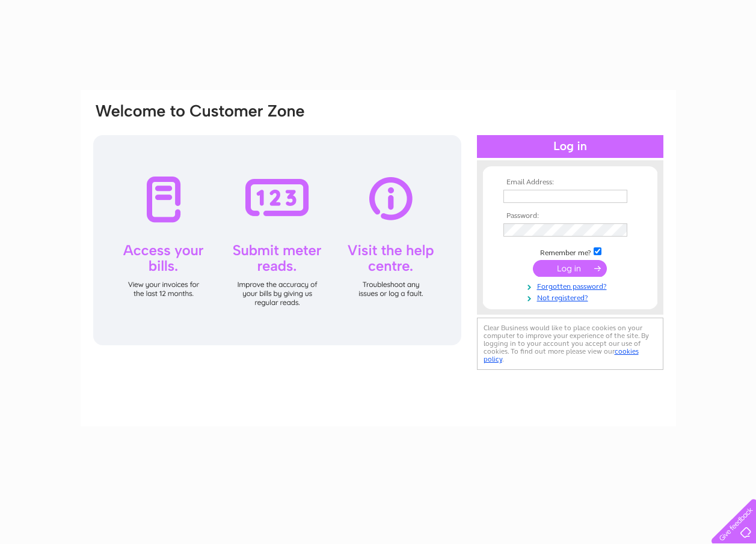  What do you see at coordinates (570, 252) in the screenshot?
I see `td: Remember me?` at bounding box center [570, 252].